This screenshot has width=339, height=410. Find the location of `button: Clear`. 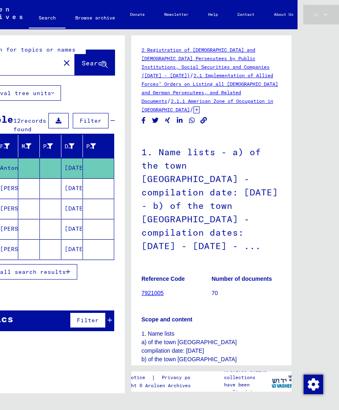

button: Clear is located at coordinates (67, 63).